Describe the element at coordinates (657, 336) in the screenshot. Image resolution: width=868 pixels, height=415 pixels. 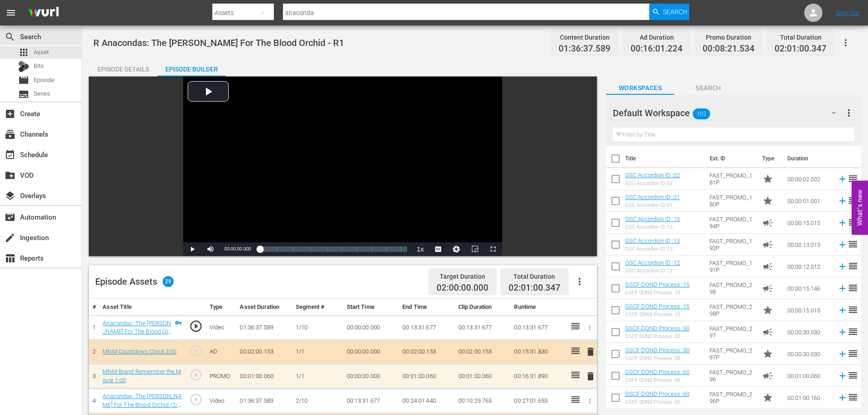
I see `div: GSCF DOND Process :30` at that location.